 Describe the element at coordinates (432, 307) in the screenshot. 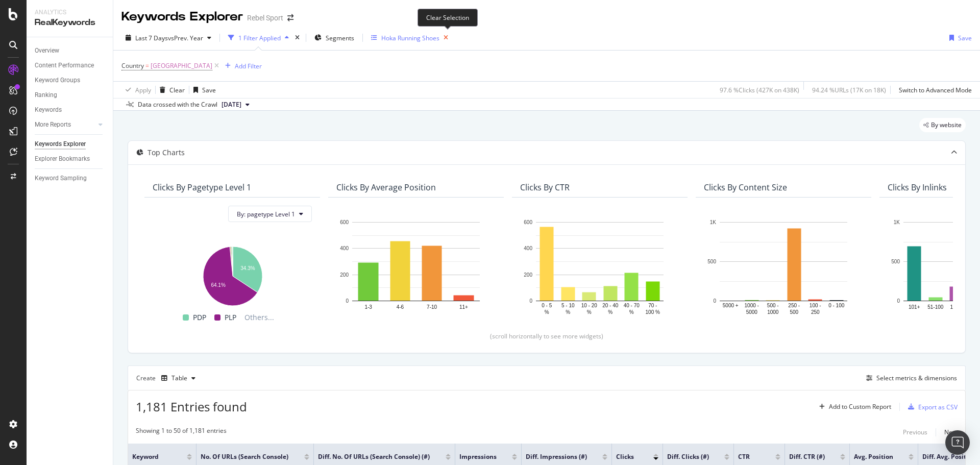

I see `text: 7-10` at that location.